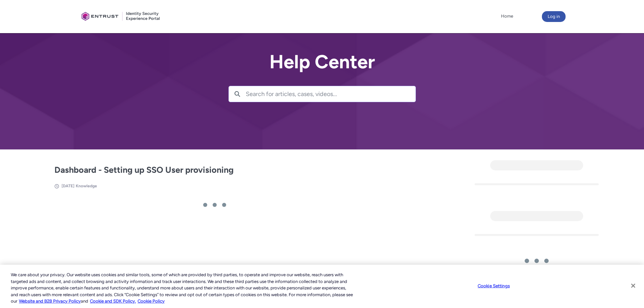  I want to click on a: More information about our cookie policy., opens in a new tab, so click(49, 301).